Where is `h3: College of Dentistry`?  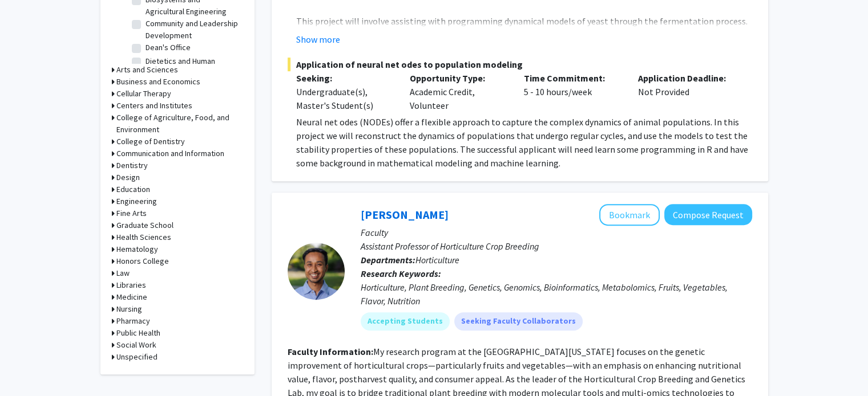
h3: College of Dentistry is located at coordinates (151, 141).